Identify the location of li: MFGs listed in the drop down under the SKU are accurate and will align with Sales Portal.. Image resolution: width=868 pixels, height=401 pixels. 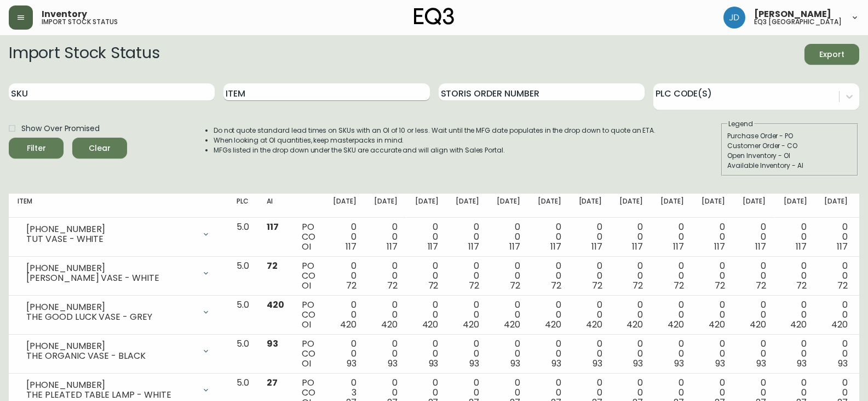
(435, 150).